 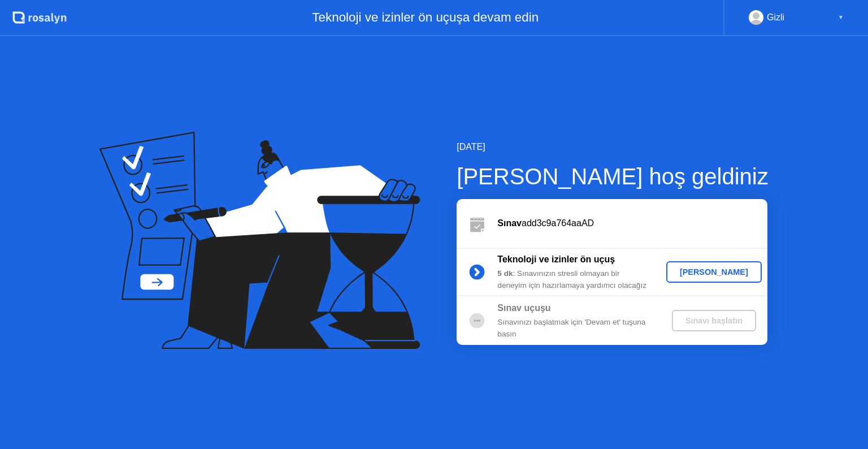 What do you see at coordinates (775, 18) in the screenshot?
I see `div: Gizli` at bounding box center [775, 18].